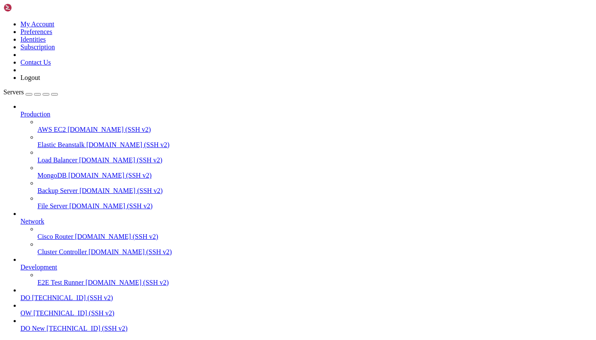  Describe the element at coordinates (37, 24) in the screenshot. I see `a: My Account` at that location.